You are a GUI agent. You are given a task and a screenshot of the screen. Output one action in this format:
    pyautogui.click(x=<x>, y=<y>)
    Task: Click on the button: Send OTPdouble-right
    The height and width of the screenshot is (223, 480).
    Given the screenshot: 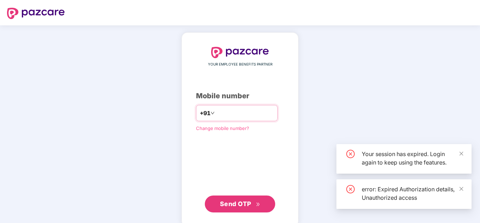 What is the action you would take?
    pyautogui.click(x=240, y=204)
    